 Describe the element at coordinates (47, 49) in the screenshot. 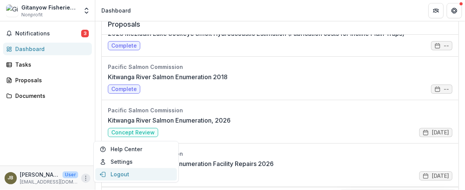

I see `a: Dashboard` at that location.